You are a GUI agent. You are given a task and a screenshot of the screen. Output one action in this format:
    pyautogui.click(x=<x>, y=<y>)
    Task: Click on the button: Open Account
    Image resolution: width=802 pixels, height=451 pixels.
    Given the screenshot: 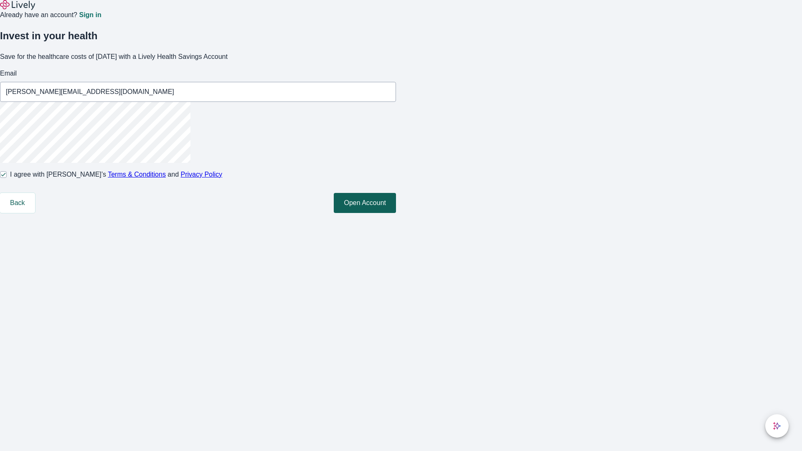 What is the action you would take?
    pyautogui.click(x=365, y=203)
    